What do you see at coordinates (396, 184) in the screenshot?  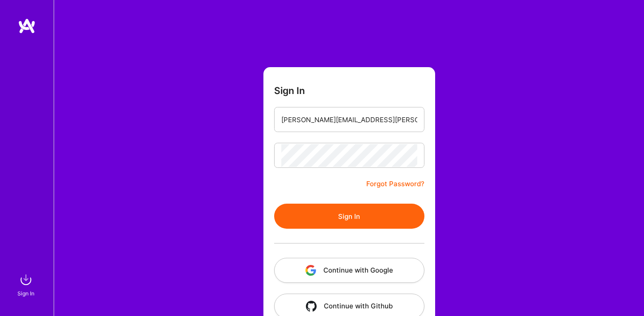 I see `a: Forgot Password?` at bounding box center [396, 184].